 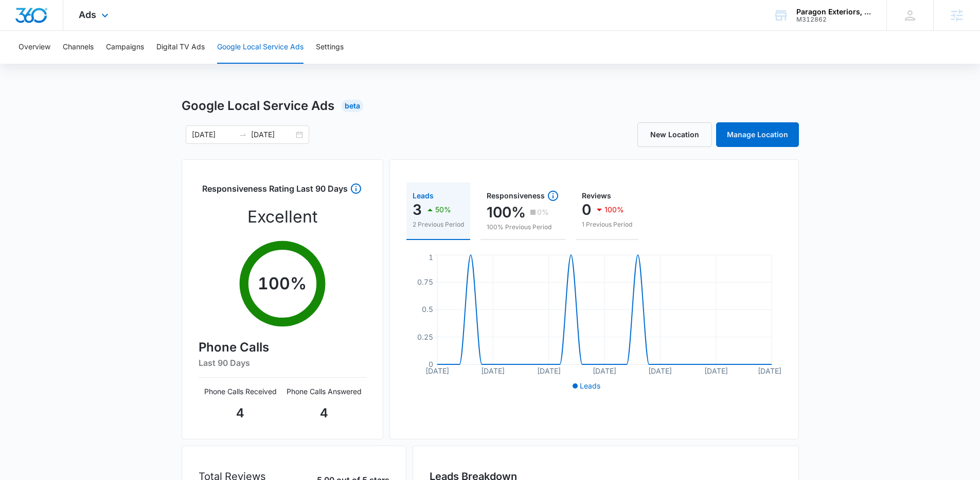 I want to click on h1: Google Local Service Ads, so click(x=258, y=106).